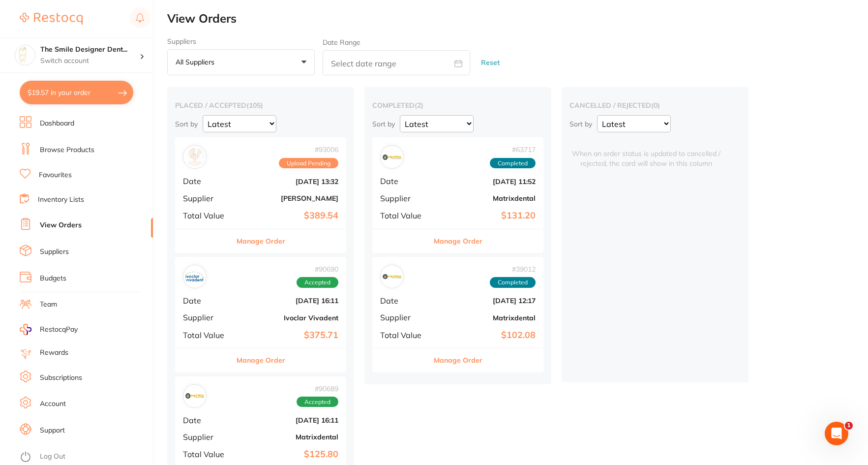  Describe the element at coordinates (486, 216) in the screenshot. I see `b: $131.20` at that location.